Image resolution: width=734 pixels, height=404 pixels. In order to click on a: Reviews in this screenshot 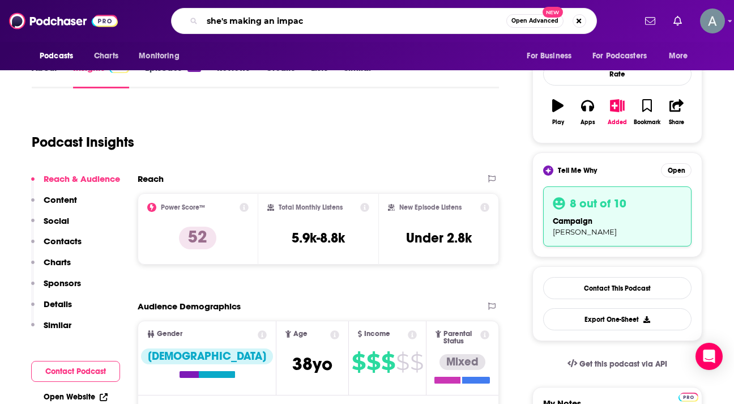, I will do `click(233, 75)`.